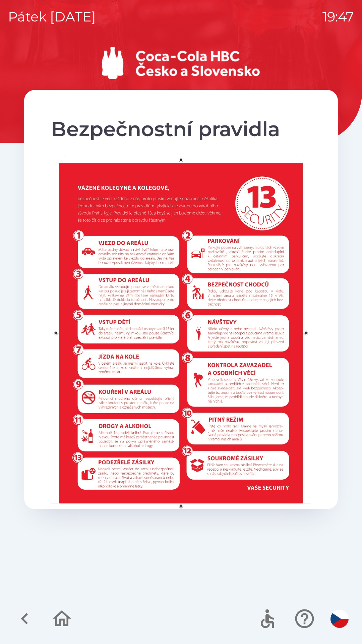 The image size is (362, 644). Describe the element at coordinates (181, 63) in the screenshot. I see `img: Logo` at that location.